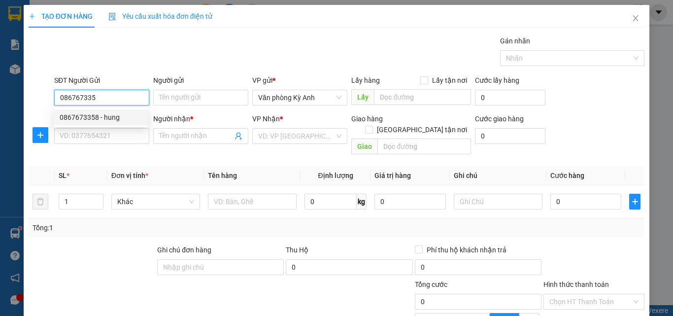 This screenshot has width=673, height=316. What do you see at coordinates (467, 250) in the screenshot?
I see `span: Phí thu hộ khách nhận trả` at bounding box center [467, 250].